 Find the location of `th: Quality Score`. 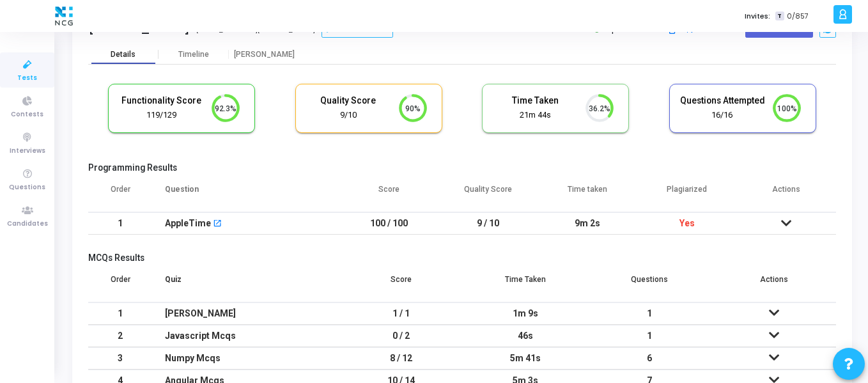

th: Quality Score is located at coordinates (489, 195).